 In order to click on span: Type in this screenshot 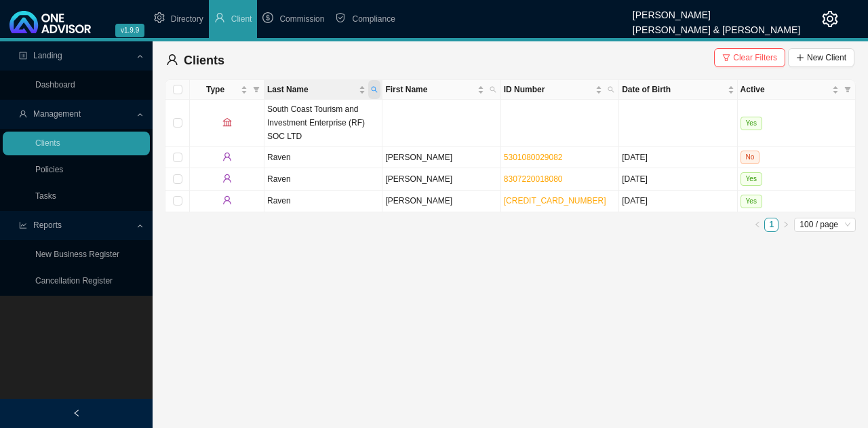, I will do `click(215, 90)`.